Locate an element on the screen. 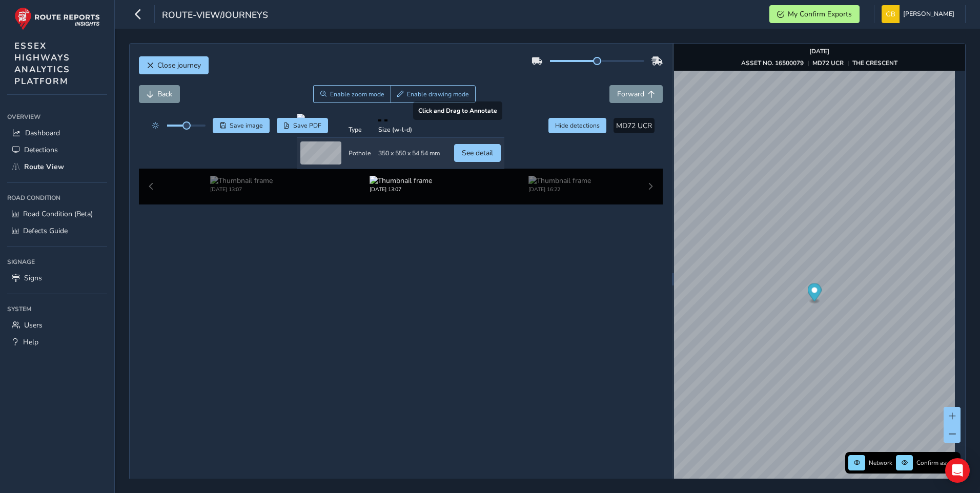 This screenshot has height=493, width=980. button: PDF is located at coordinates (302, 126).